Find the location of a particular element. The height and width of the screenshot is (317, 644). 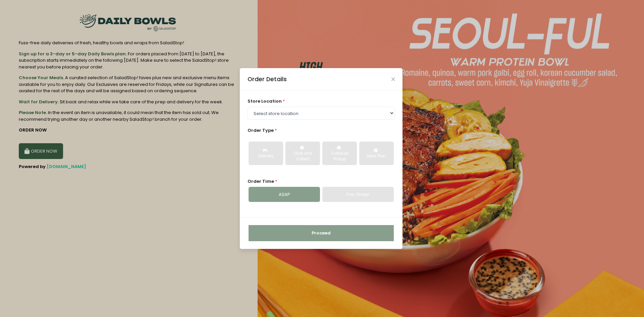

button: Delivery is located at coordinates (265, 154).